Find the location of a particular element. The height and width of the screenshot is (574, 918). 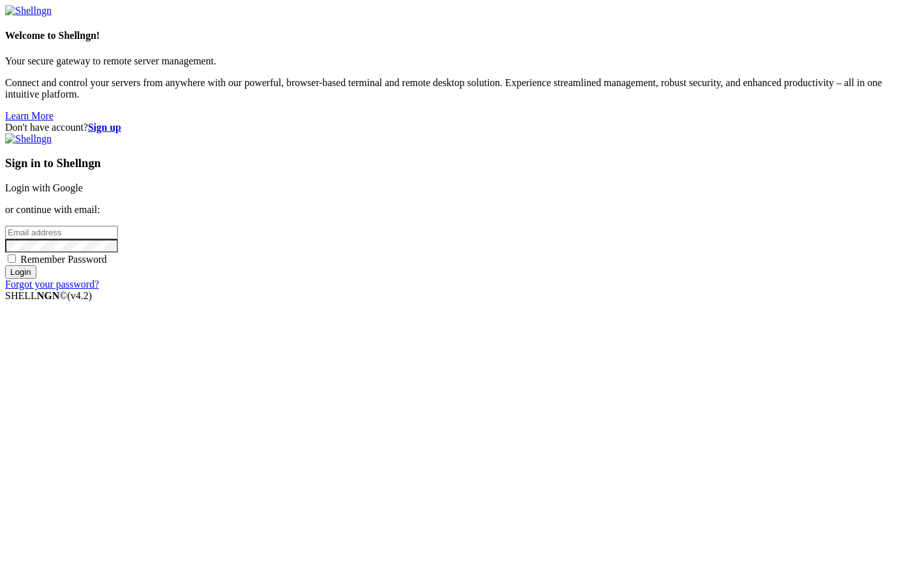

a: Sign up is located at coordinates (105, 127).